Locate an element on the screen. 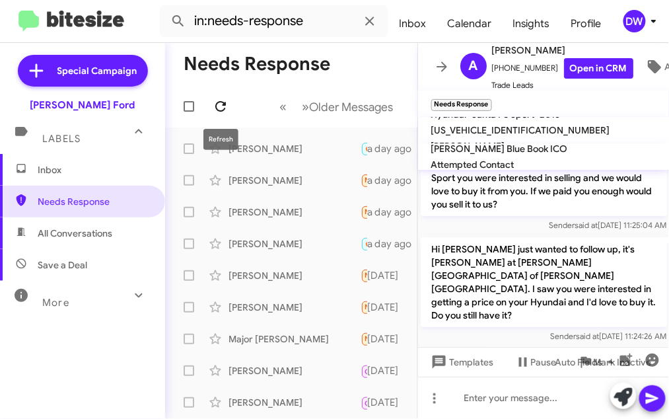 Image resolution: width=669 pixels, height=419 pixels. span: Trade Leads is located at coordinates (563, 85).